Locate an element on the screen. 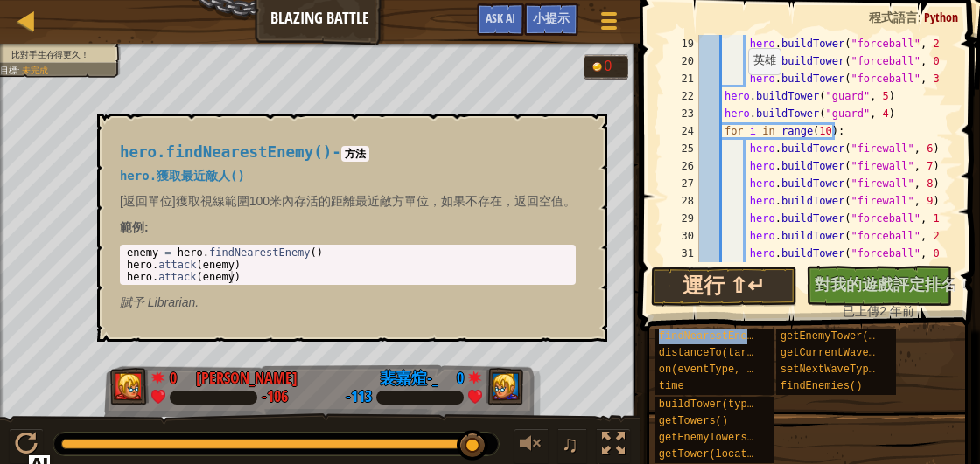  button: 調整音量 is located at coordinates (531, 446).